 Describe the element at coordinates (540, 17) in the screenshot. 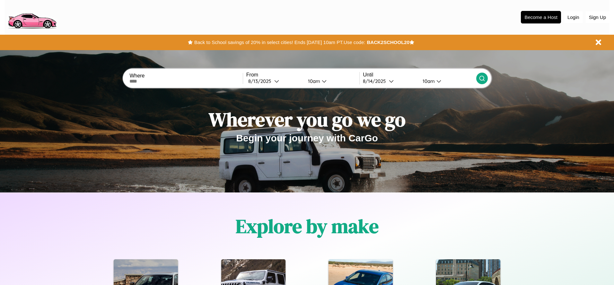

I see `button: Become a Host` at that location.